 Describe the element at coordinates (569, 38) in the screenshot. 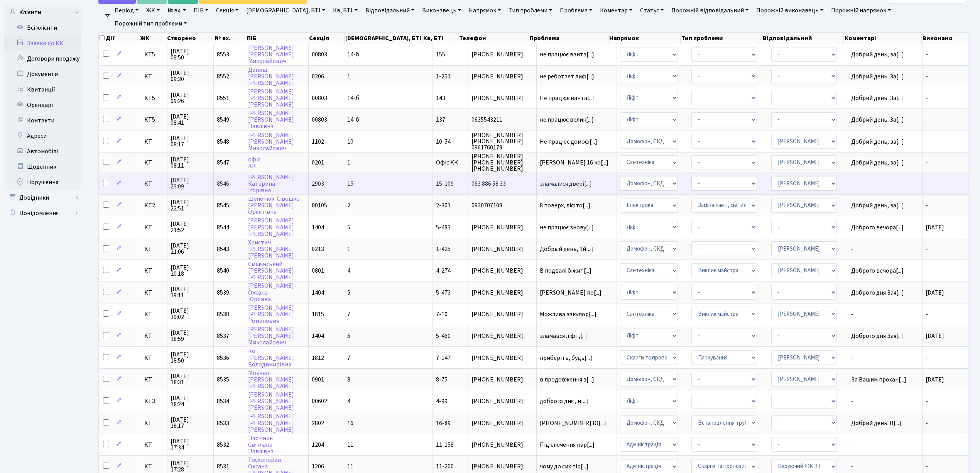

I see `th: Проблема` at that location.